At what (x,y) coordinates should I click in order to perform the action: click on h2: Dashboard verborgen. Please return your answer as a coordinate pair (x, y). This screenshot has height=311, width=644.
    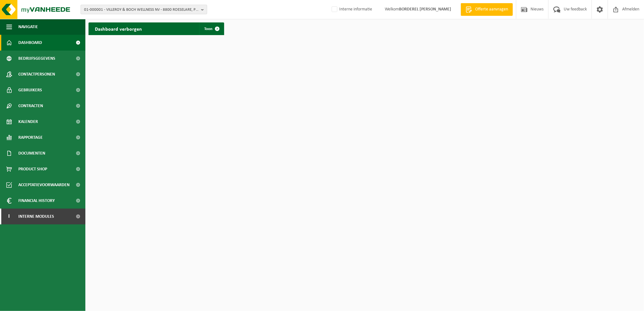
    Looking at the image, I should click on (118, 28).